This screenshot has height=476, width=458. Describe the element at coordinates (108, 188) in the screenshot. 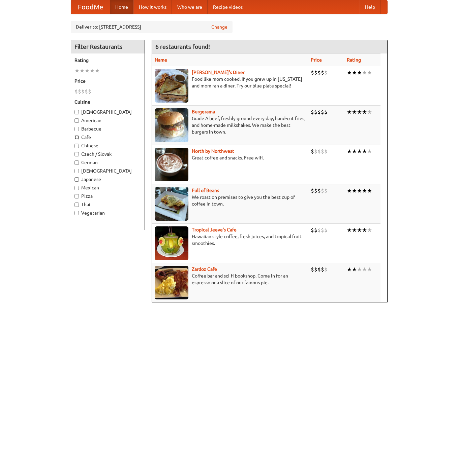

I see `label: Mexican` at that location.